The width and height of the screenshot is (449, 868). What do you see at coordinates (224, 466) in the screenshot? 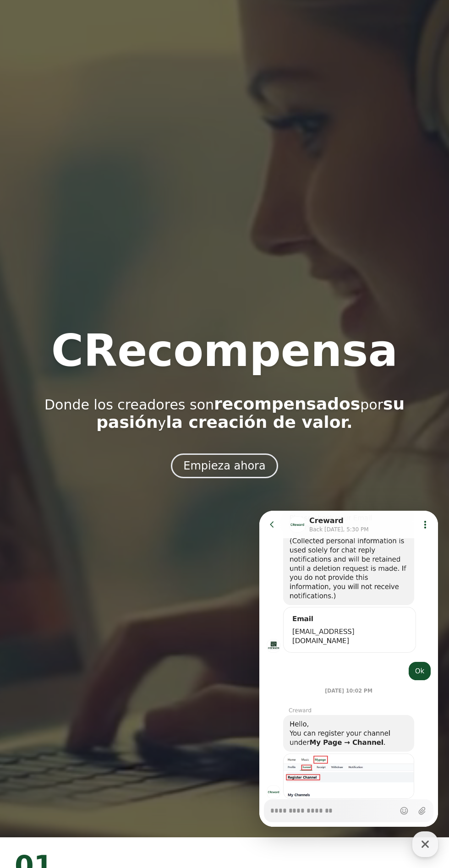
I see `font: Empieza ahora` at bounding box center [224, 466].